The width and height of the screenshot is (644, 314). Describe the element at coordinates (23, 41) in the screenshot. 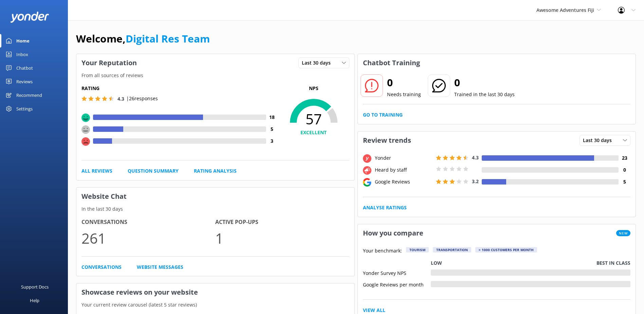

I see `div: Home` at that location.